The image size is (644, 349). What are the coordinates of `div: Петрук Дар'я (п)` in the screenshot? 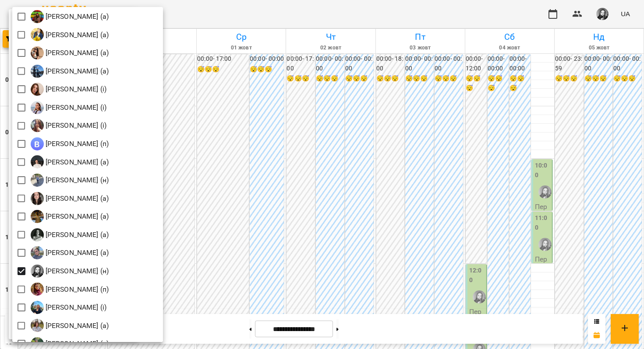 It's located at (70, 289).